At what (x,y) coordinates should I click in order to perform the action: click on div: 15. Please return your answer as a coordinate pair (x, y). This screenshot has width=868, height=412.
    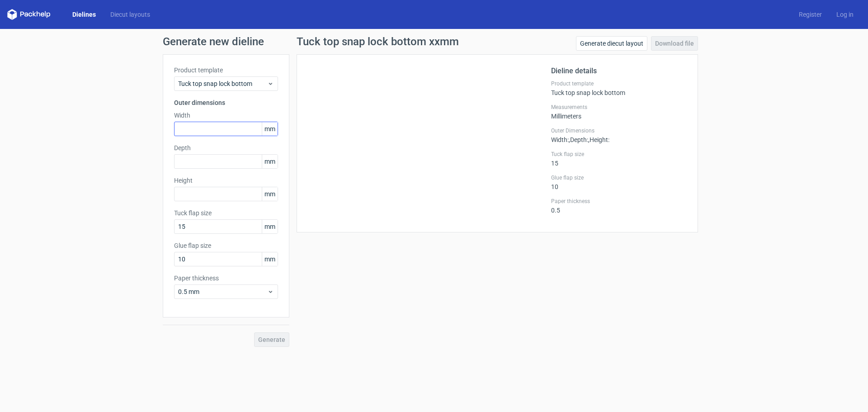
    Looking at the image, I should click on (619, 158).